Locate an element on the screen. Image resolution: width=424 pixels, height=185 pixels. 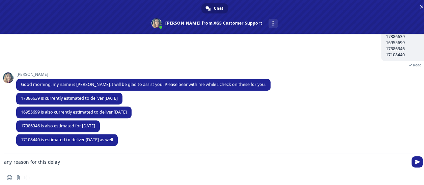
a: Chat is located at coordinates (215, 8).